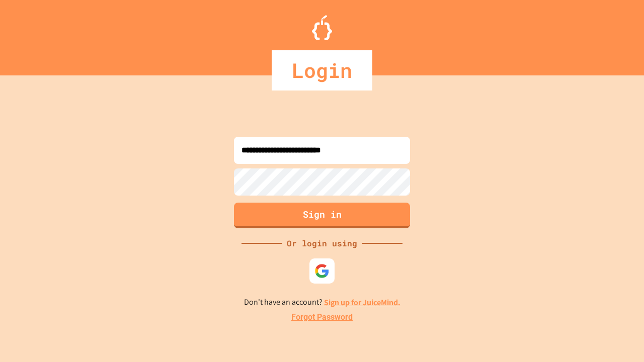  What do you see at coordinates (322, 317) in the screenshot?
I see `a: Forgot Password` at bounding box center [322, 317].